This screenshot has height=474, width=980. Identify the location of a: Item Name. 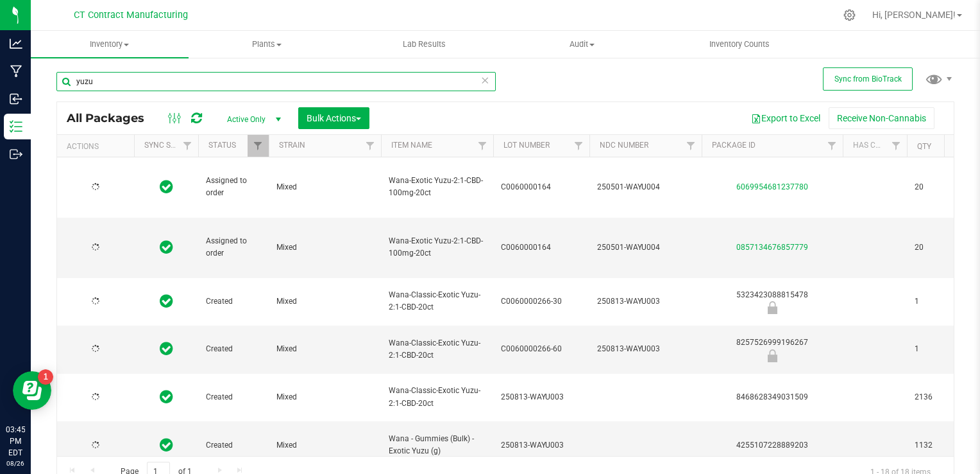
(412, 145).